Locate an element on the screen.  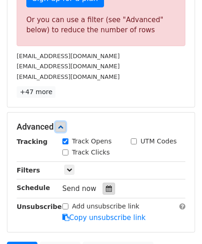
h5: Advanced is located at coordinates (101, 127).